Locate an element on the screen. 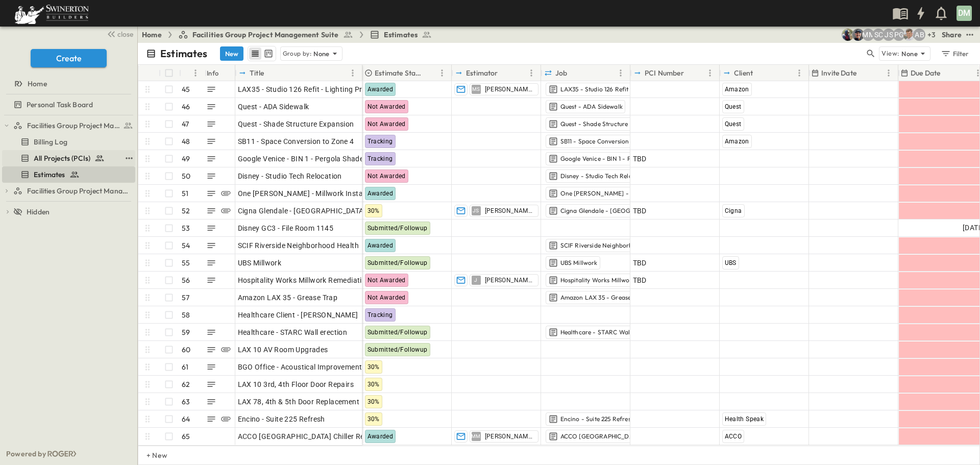  p: Encino - Suite 225 Refresh is located at coordinates (597, 419).